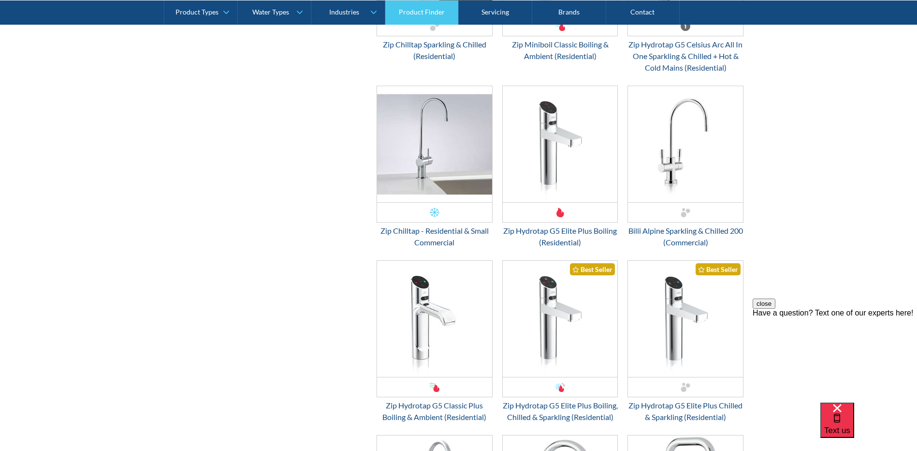  Describe the element at coordinates (686, 144) in the screenshot. I see `img: Billi Alpine Sparkling & Chilled 200 (Commercial)` at that location.